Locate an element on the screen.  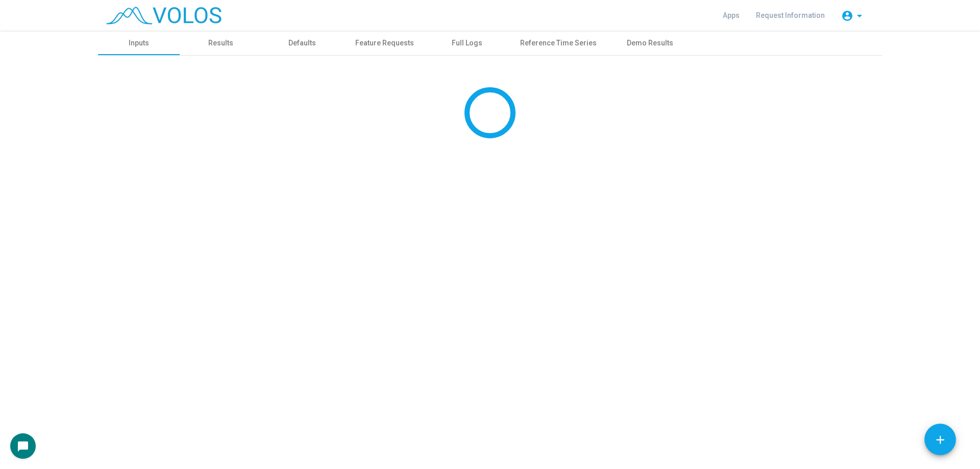
div: Full Logs is located at coordinates (467, 43).